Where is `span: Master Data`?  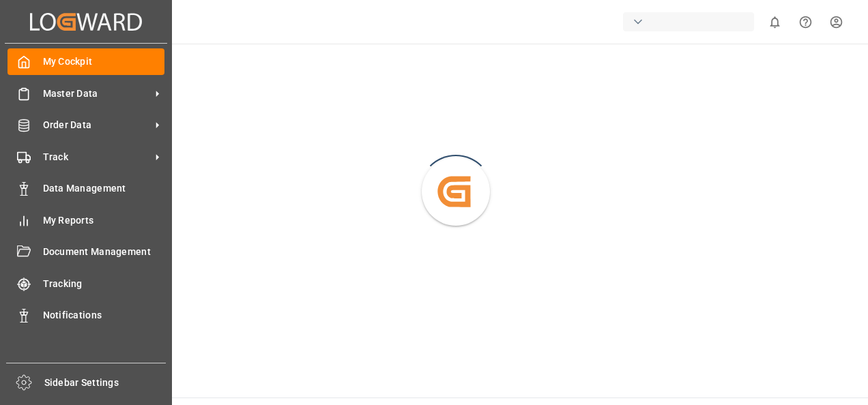
span: Master Data is located at coordinates (97, 94).